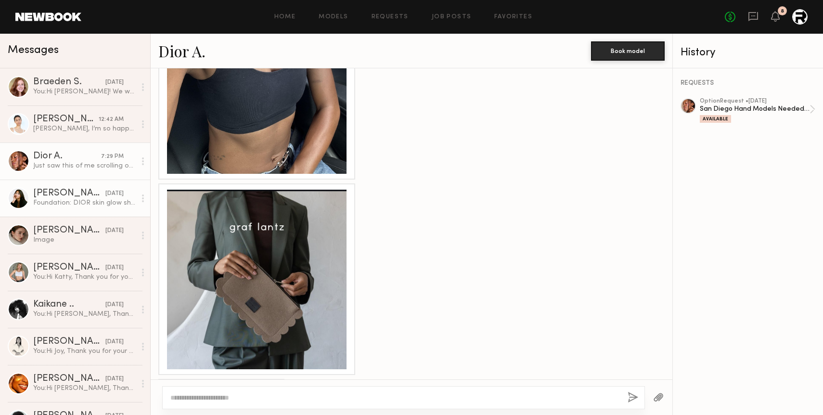  What do you see at coordinates (333, 17) in the screenshot?
I see `a: Models` at bounding box center [333, 17].